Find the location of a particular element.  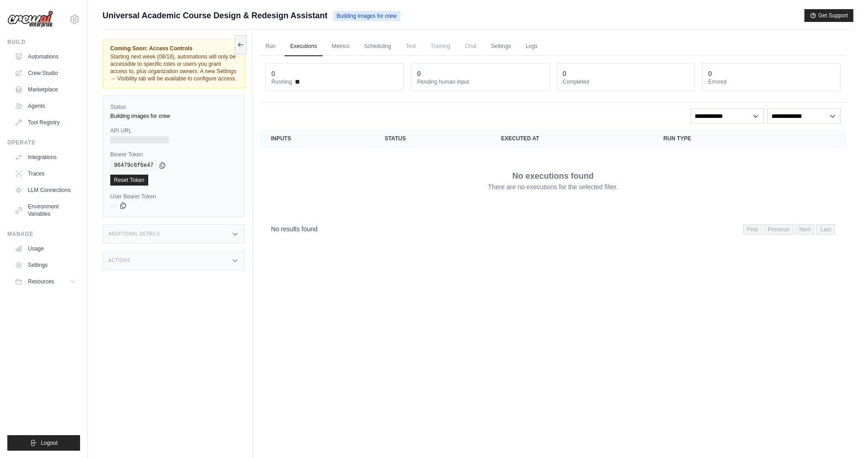

span: Test is located at coordinates (411, 46).